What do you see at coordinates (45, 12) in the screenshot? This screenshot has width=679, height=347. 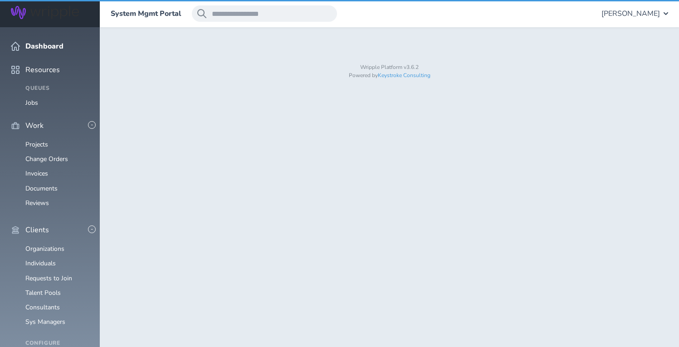 I see `img: Wripple` at bounding box center [45, 12].